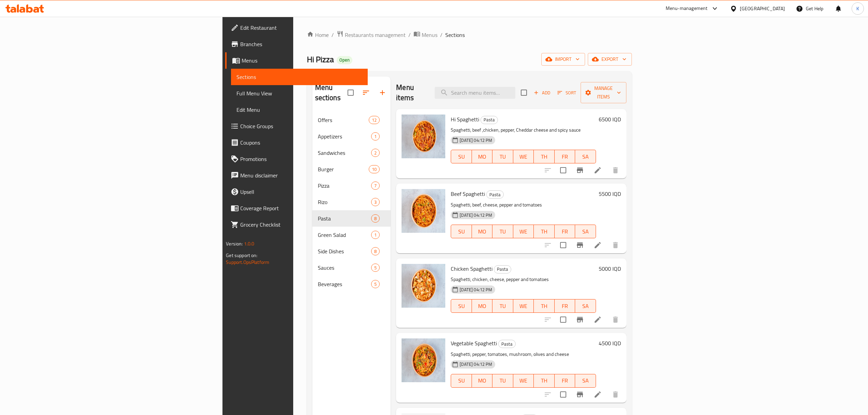 This screenshot has height=415, width=868. Describe the element at coordinates (523, 231) in the screenshot. I see `span: WE` at that location.